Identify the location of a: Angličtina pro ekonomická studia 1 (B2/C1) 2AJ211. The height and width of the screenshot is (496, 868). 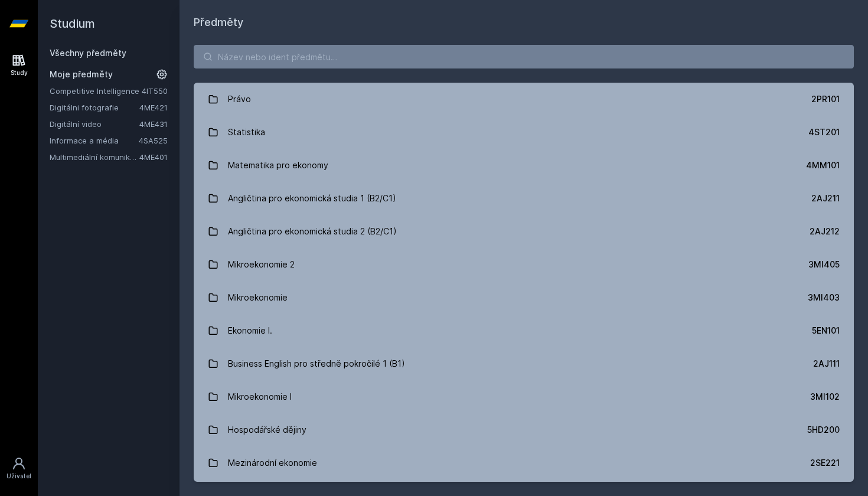
(524, 198).